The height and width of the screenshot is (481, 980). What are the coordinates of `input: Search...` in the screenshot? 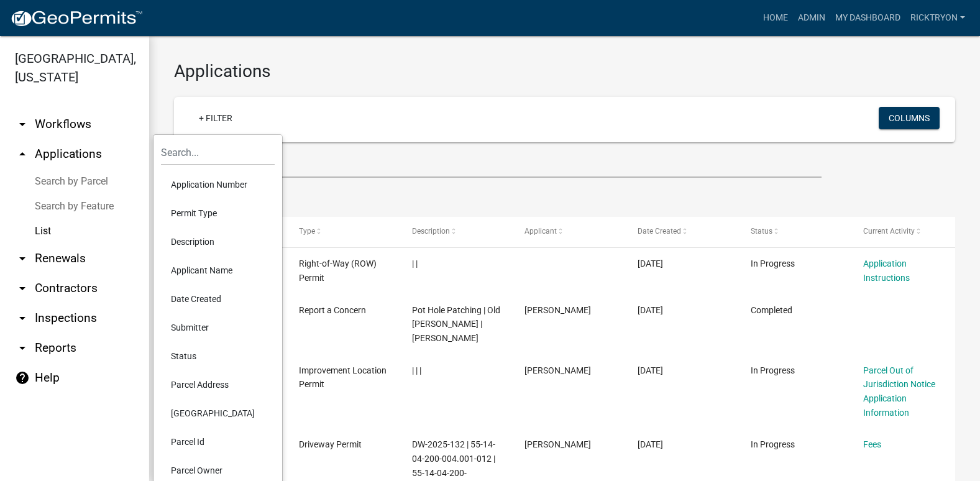 It's located at (217, 152).